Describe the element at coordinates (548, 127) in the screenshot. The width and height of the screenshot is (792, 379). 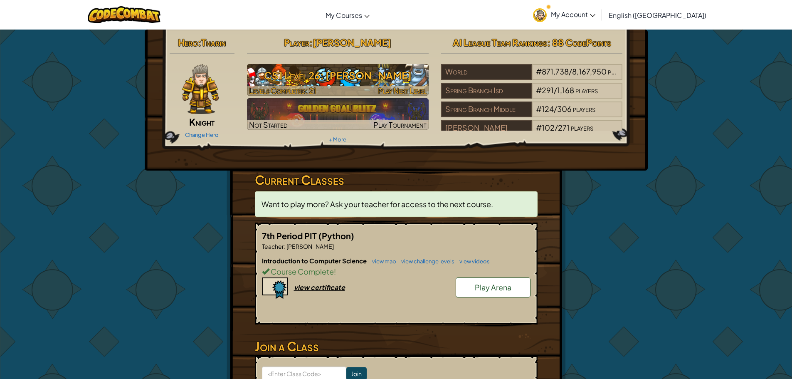
I see `span: 102` at that location.